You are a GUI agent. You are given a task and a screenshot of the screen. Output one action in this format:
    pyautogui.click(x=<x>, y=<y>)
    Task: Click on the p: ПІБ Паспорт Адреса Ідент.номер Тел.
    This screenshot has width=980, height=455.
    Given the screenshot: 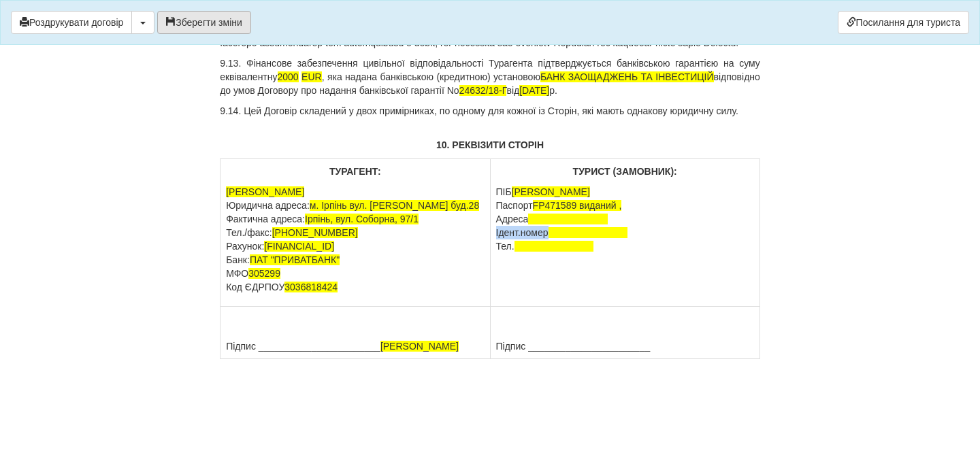 What is the action you would take?
    pyautogui.click(x=625, y=219)
    